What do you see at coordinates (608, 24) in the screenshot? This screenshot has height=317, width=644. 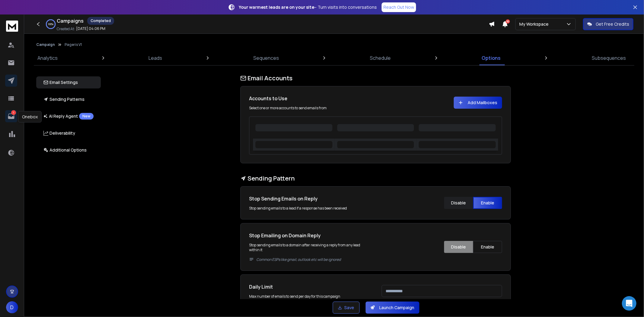 I see `button: Get Free Credits` at bounding box center [608, 24].